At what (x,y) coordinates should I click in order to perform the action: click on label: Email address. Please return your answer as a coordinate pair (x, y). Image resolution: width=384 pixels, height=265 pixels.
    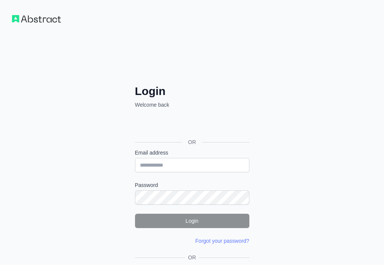
    Looking at the image, I should click on (192, 152).